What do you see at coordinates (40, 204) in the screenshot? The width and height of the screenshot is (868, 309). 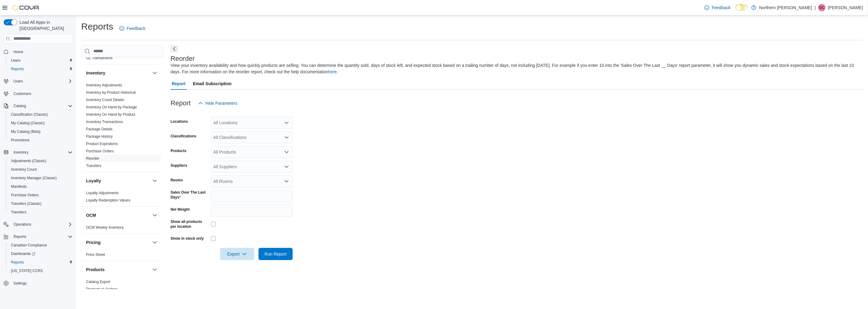 I see `span: Transfers (Classic)` at bounding box center [40, 204].